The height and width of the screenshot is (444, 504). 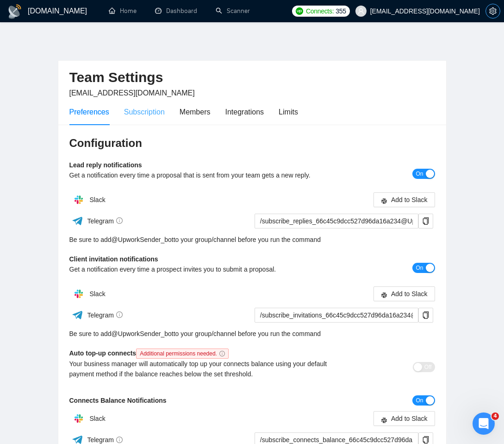 I want to click on h2: Team Settings, so click(x=252, y=77).